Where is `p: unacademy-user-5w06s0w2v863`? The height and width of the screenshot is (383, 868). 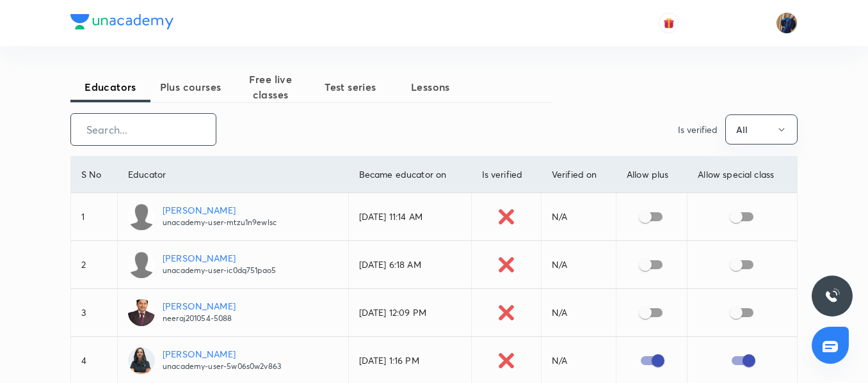 p: unacademy-user-5w06s0w2v863 is located at coordinates (221, 367).